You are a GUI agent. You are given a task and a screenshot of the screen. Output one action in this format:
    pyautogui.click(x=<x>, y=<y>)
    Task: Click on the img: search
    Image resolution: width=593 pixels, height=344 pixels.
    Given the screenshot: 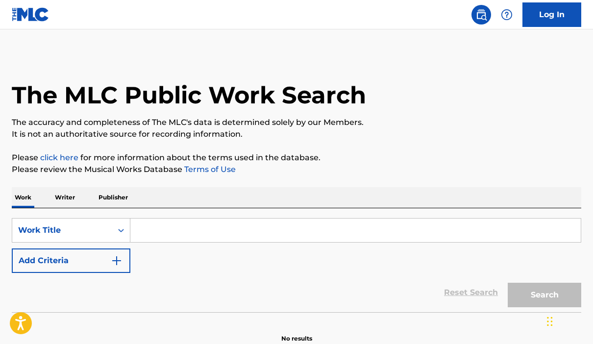 What is the action you would take?
    pyautogui.click(x=481, y=15)
    